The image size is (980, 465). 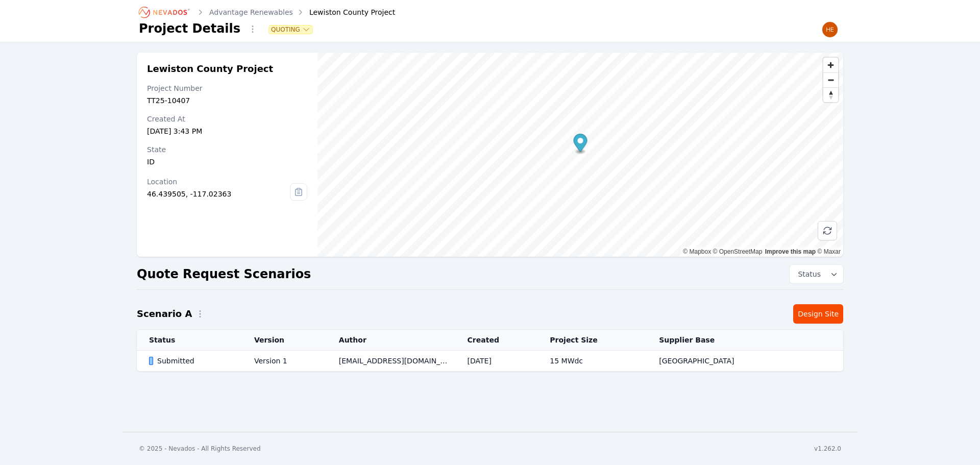 What do you see at coordinates (580, 144) in the screenshot?
I see `div: Map marker` at bounding box center [580, 144].